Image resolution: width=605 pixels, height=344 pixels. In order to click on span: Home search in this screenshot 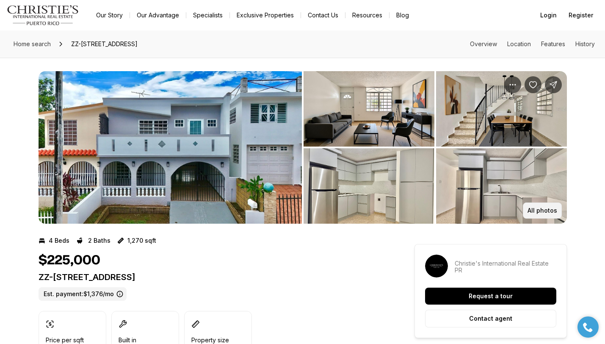, I will do `click(32, 44)`.